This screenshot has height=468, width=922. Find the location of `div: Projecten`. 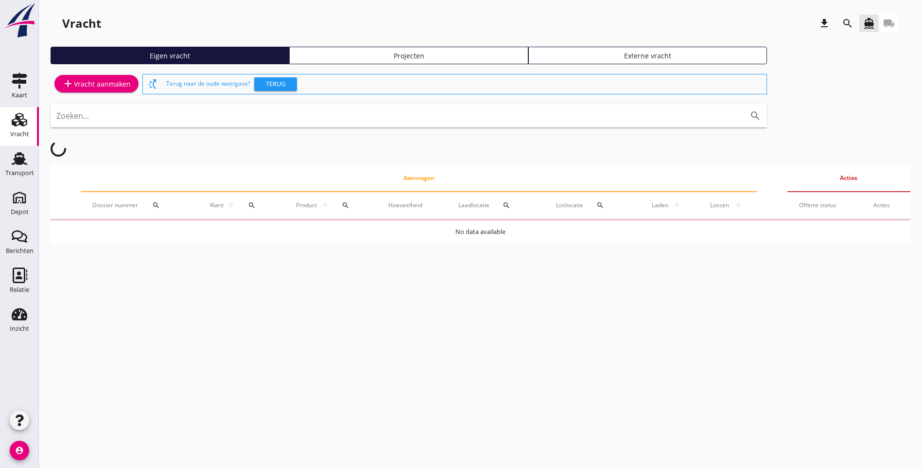

div: Projecten is located at coordinates (408, 55).